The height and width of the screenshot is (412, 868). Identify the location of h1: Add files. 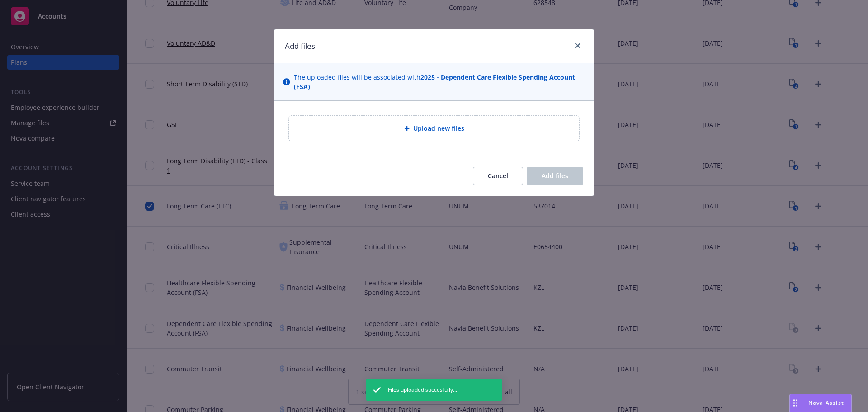
(300, 46).